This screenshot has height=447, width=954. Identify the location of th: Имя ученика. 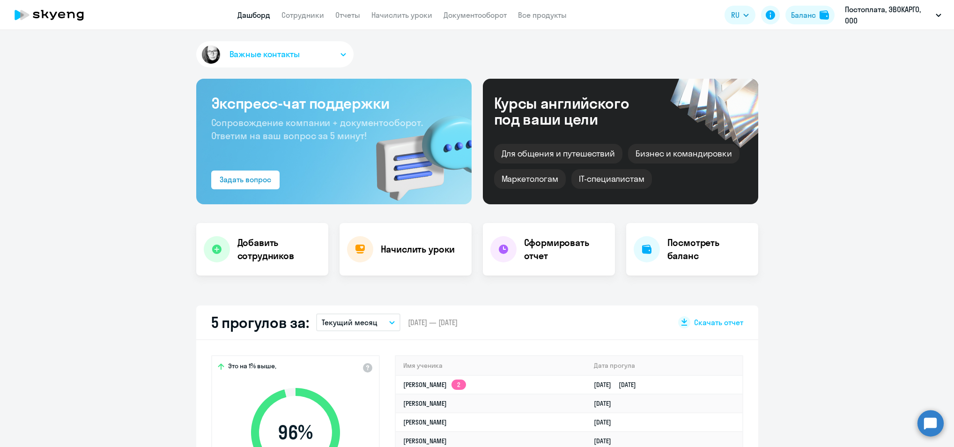
(491, 365).